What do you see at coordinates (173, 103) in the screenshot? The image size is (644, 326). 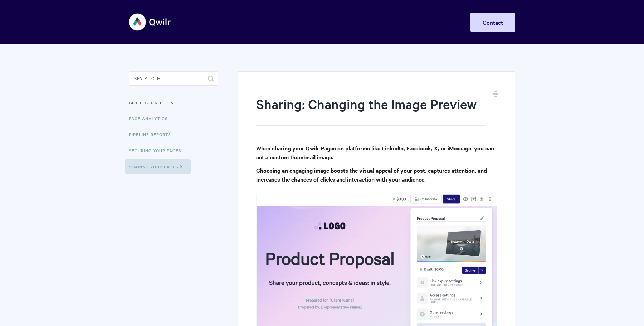 I see `h3: Categories` at bounding box center [173, 103].